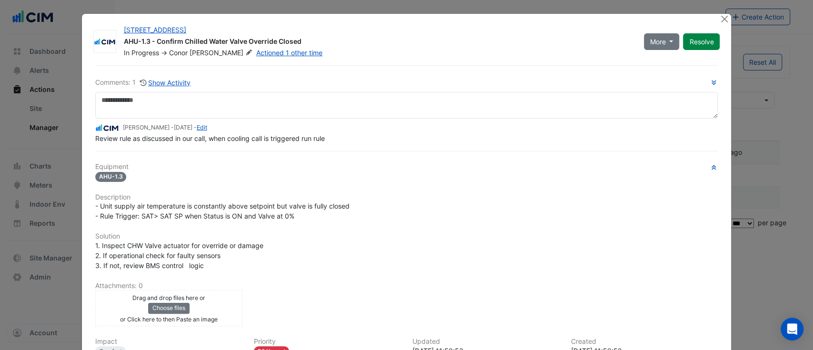  Describe the element at coordinates (289, 52) in the screenshot. I see `a: Actioned 1 other time` at that location.